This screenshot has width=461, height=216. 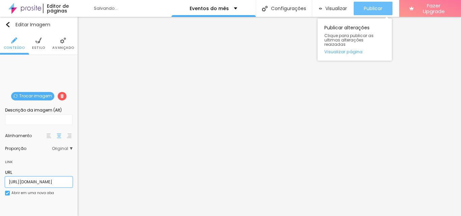 I want to click on div: Publicar alterações, so click(x=355, y=39).